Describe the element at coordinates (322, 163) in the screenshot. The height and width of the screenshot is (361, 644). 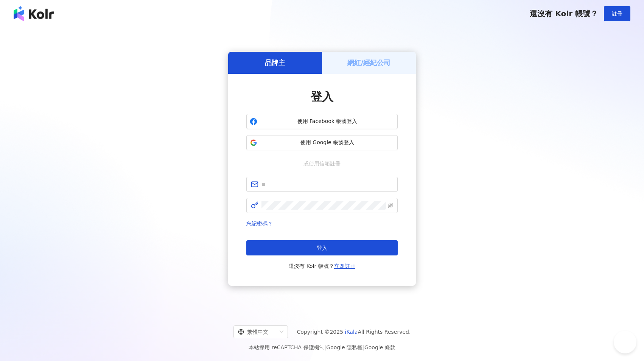
I see `span: 或使用信箱註冊` at that location.